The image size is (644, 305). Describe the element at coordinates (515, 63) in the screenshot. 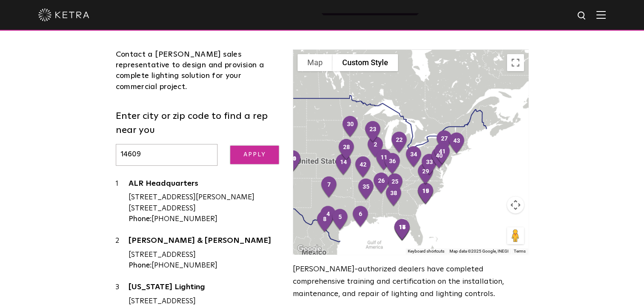

I see `button: Toggle fullscreen view` at that location.